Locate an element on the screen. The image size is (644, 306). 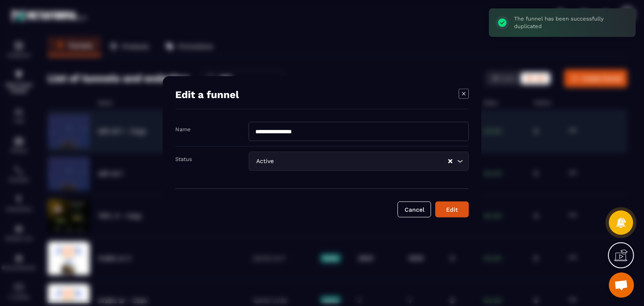
h4: Edit a funnel is located at coordinates (207, 95).